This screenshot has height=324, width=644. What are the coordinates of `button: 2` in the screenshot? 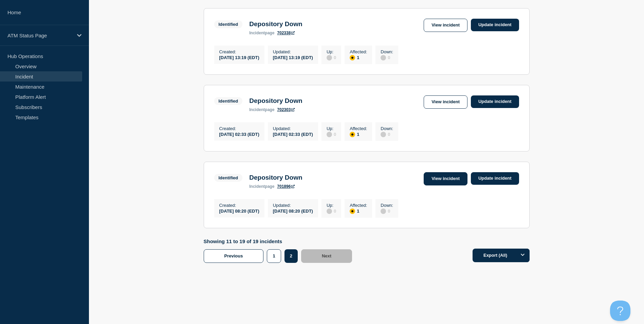 It's located at (291, 256).